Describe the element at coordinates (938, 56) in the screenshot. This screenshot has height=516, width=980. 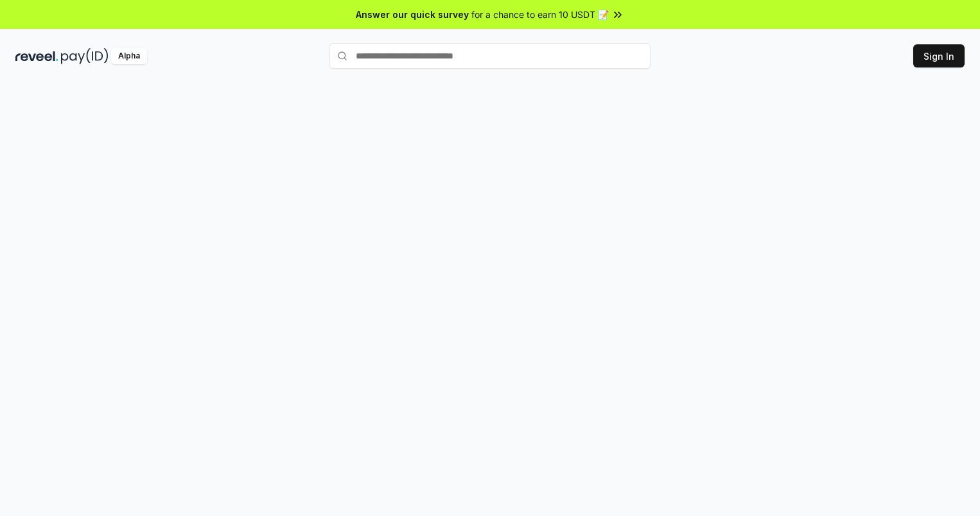
I see `button: Sign In` at that location.